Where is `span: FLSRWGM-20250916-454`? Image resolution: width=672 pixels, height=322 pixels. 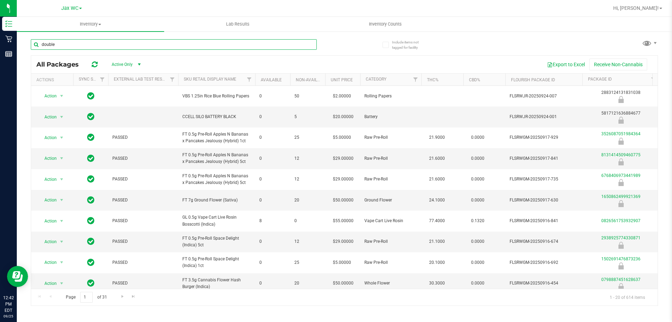
span: FLSRWGM-20250916-454 is located at coordinates (544, 283).